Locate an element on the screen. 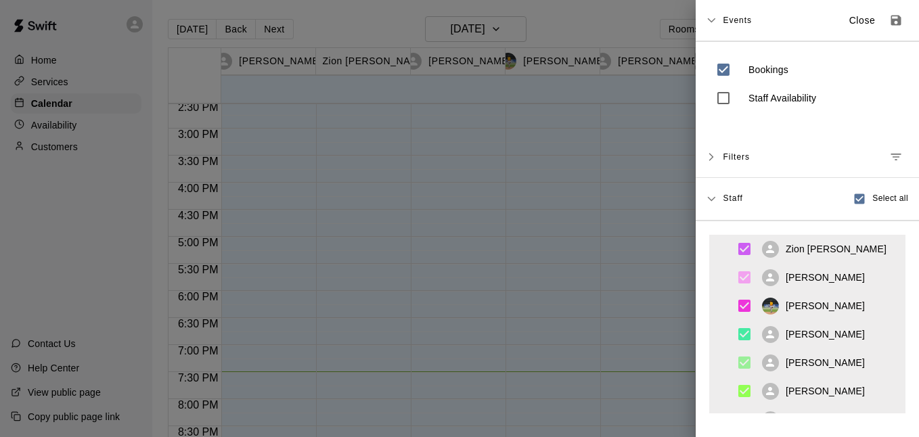 This screenshot has height=437, width=919. span: Staff is located at coordinates (732, 198).